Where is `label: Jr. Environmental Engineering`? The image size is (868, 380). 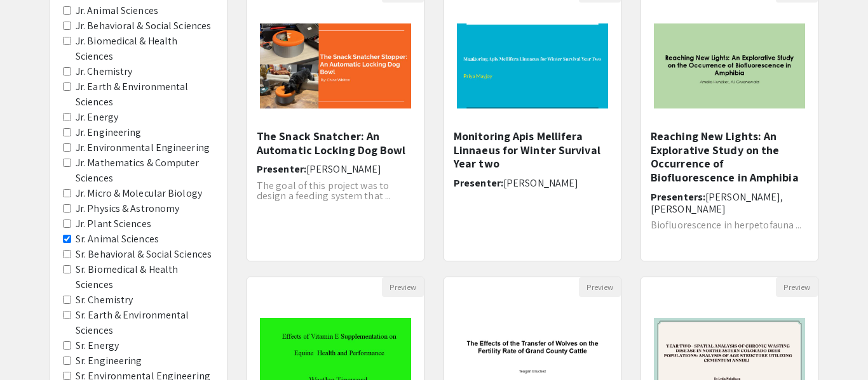 label: Jr. Environmental Engineering is located at coordinates (143, 148).